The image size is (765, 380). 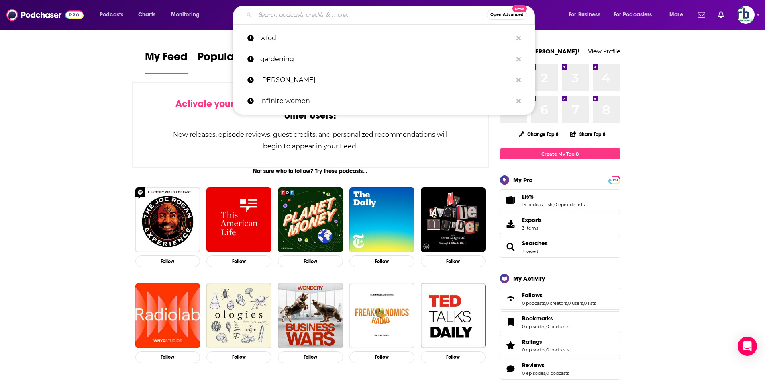 I want to click on img: User Profile, so click(x=746, y=15).